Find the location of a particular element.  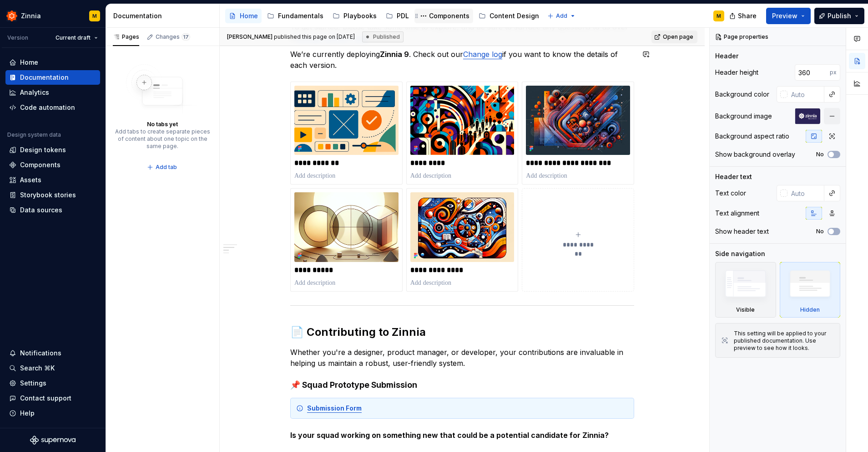

div: Contact support is located at coordinates (45, 398).